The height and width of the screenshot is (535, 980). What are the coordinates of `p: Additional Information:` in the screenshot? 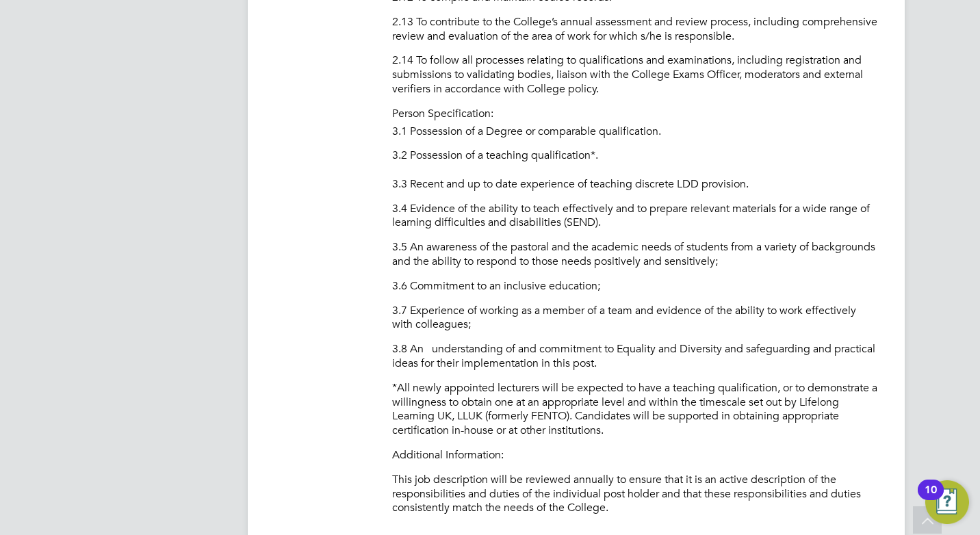 It's located at (634, 455).